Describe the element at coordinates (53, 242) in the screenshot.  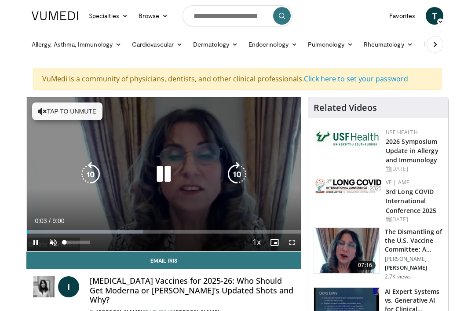
I see `button: Unmute` at that location.